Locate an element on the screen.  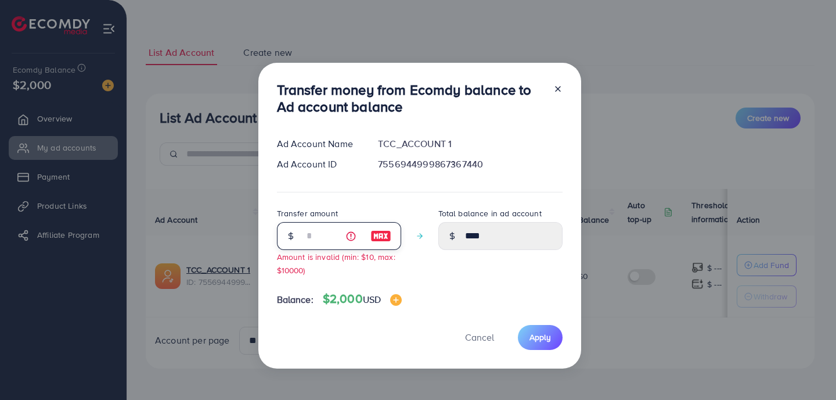
div: Ad Account Name is located at coordinates (318, 143).